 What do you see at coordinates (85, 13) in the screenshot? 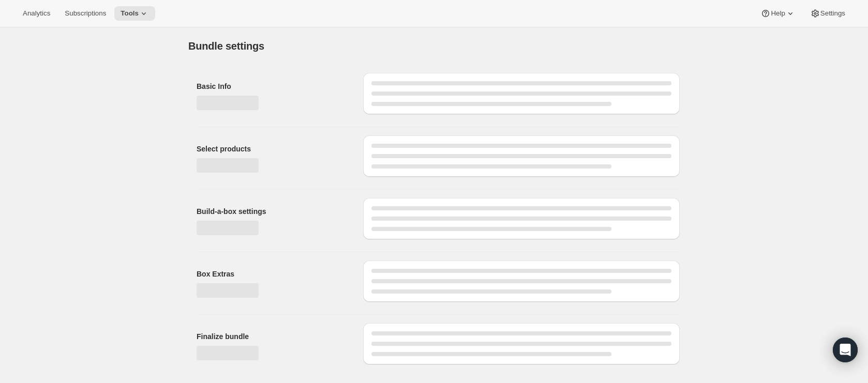
I see `button: Subscriptions` at bounding box center [85, 13].